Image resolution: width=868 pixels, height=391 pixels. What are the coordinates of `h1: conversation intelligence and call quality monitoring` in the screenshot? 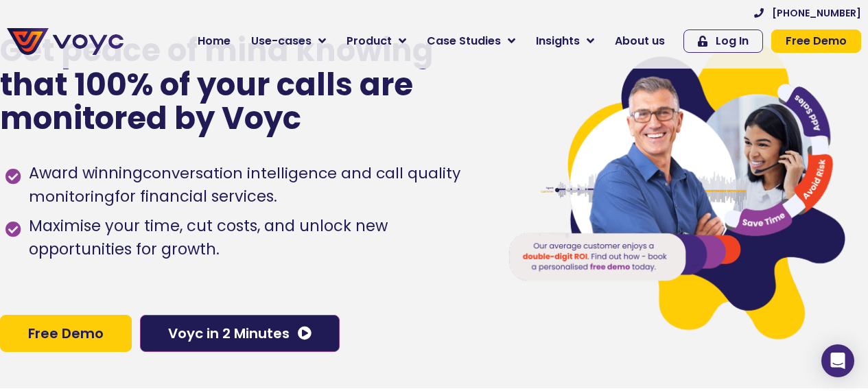 It's located at (244, 185).